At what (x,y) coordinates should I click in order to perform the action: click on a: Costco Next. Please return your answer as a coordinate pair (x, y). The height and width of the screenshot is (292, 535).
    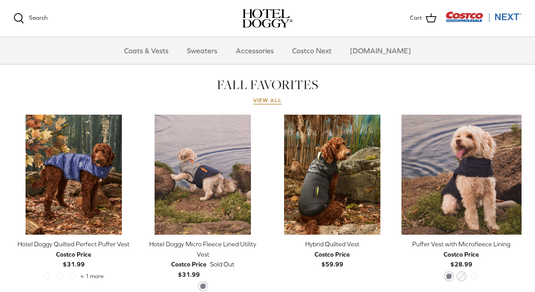
    Looking at the image, I should click on (312, 51).